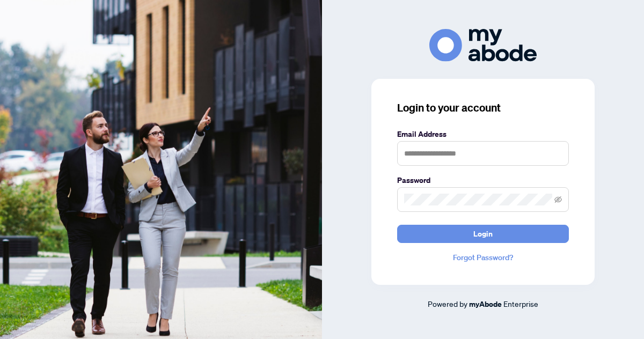 The height and width of the screenshot is (339, 644). I want to click on button: Login, so click(483, 234).